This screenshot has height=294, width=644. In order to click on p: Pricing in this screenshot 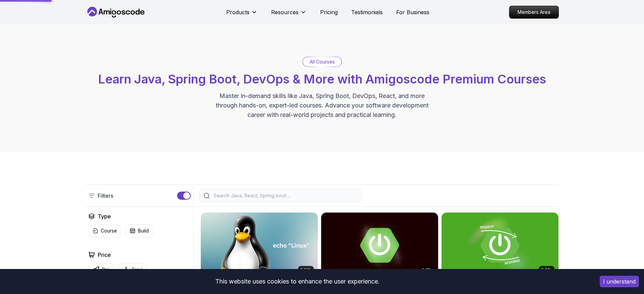, I will do `click(330, 12)`.